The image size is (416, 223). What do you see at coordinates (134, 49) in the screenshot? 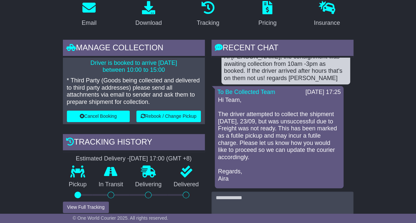
I see `div: Manage collection` at bounding box center [134, 49].